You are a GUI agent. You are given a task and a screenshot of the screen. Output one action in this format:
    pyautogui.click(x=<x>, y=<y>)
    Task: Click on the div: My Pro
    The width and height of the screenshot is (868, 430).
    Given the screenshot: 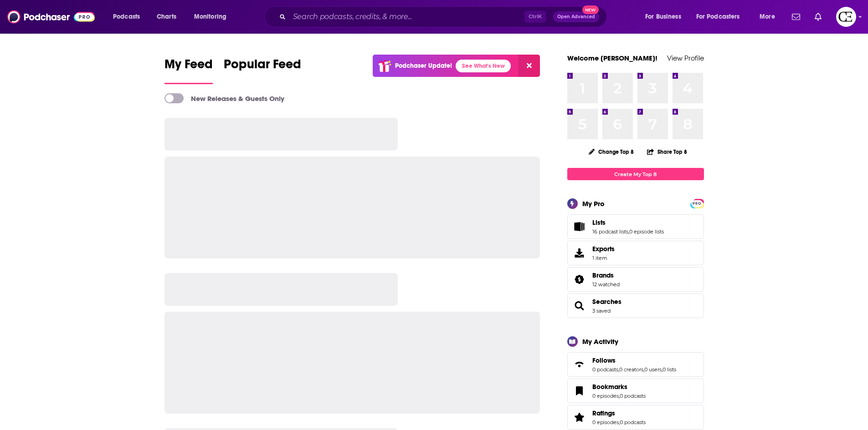 What is the action you would take?
    pyautogui.click(x=593, y=203)
    